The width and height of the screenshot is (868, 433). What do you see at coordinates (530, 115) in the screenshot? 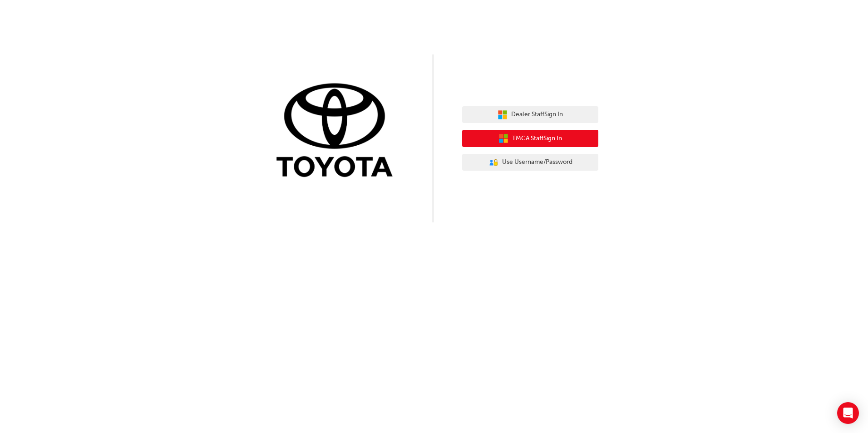
I see `button: Dealer StaffSign In` at bounding box center [530, 115].